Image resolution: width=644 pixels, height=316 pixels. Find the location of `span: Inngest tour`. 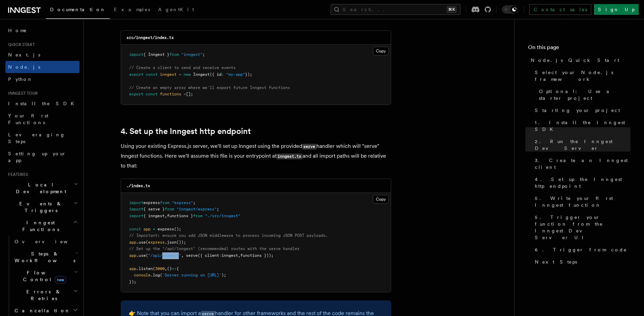

span: Inngest tour is located at coordinates (22, 93).